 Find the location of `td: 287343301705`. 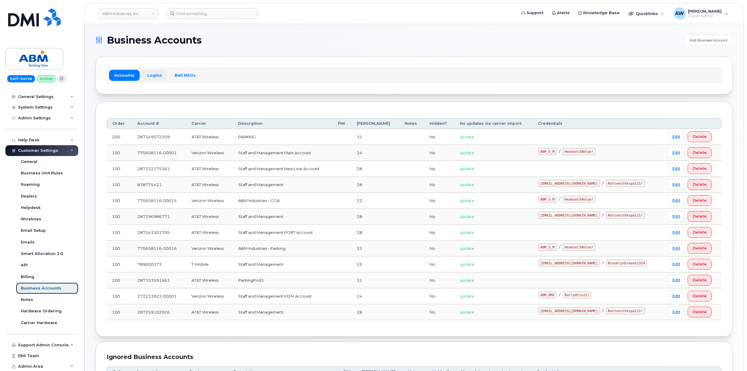

td: 287343301705 is located at coordinates (159, 233).